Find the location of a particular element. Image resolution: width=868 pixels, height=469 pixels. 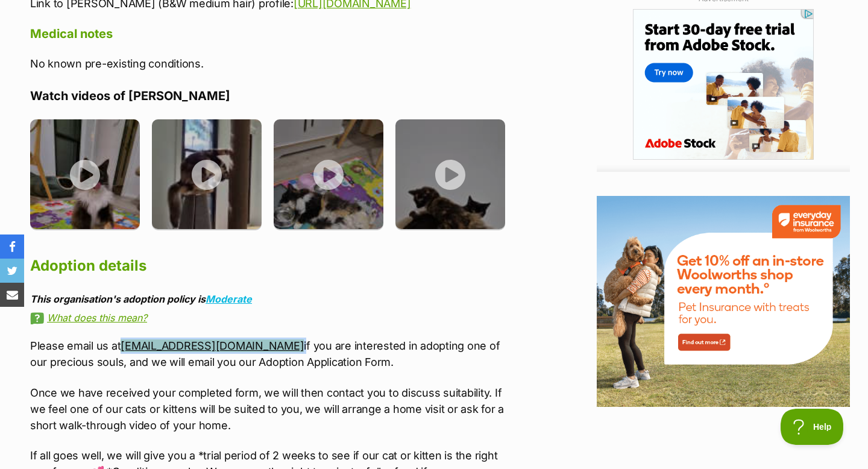

h2: Adoption details is located at coordinates (274, 266).